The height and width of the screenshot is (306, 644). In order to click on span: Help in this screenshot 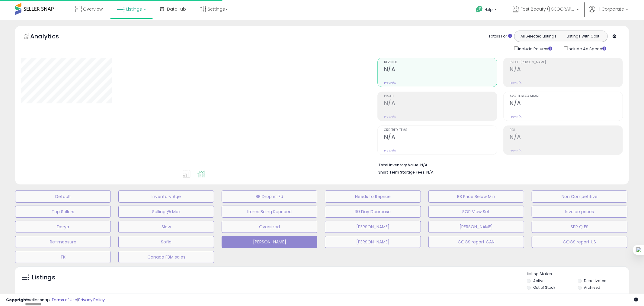, I will do `click(489, 9)`.